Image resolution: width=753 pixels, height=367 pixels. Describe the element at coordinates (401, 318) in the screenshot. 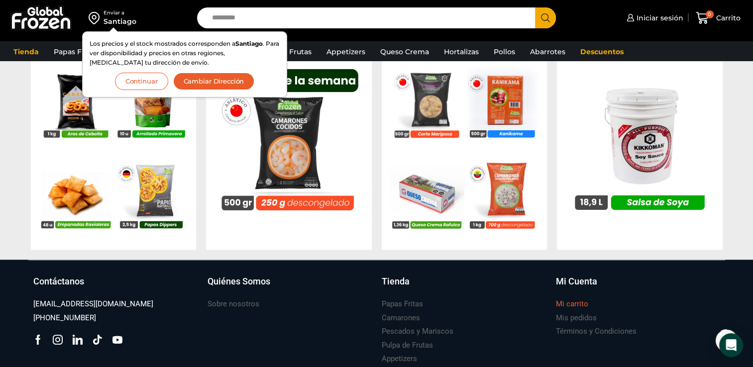

I see `h3: Camarones` at that location.